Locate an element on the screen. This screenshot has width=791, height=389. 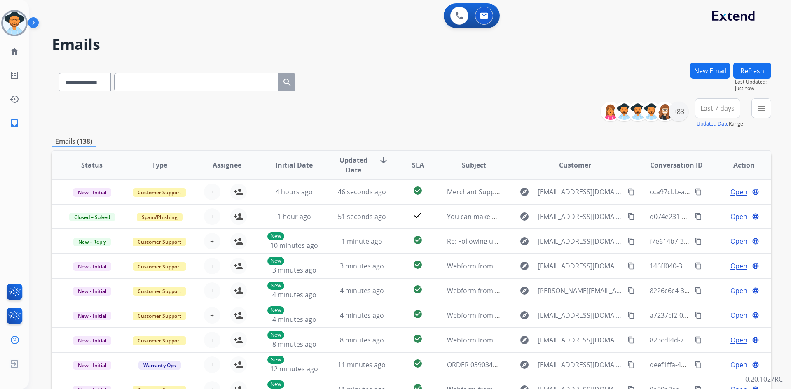
span: Updated Date is located at coordinates (353, 165).